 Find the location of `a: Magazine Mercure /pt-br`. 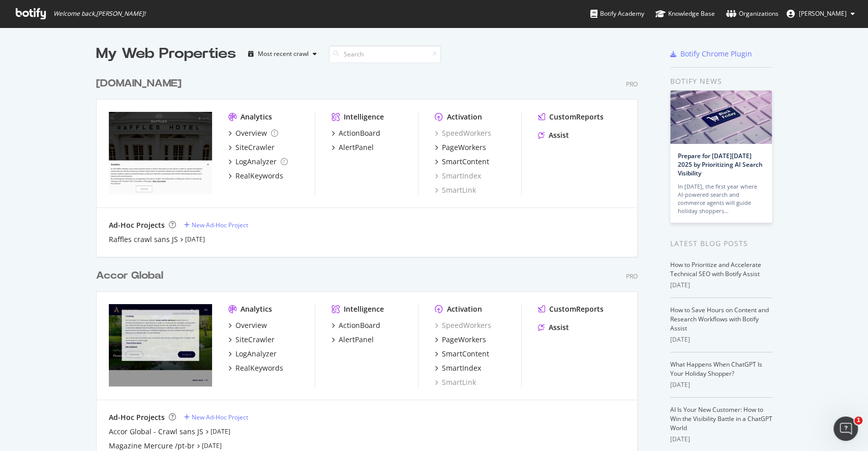

a: Magazine Mercure /pt-br is located at coordinates (152, 446).